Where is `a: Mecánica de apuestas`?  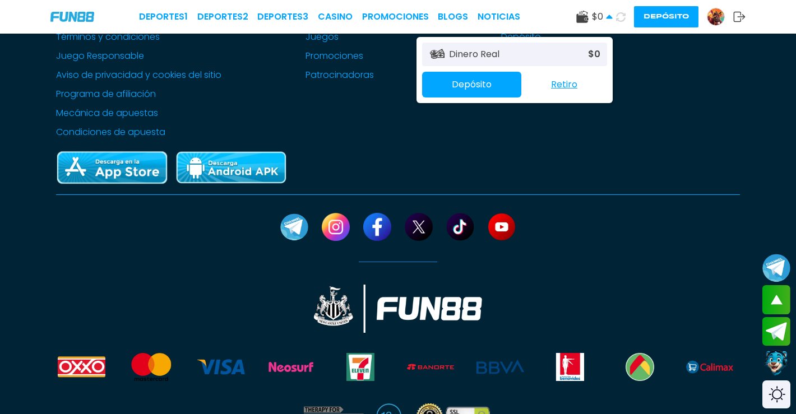
a: Mecánica de apuestas is located at coordinates (138, 113).